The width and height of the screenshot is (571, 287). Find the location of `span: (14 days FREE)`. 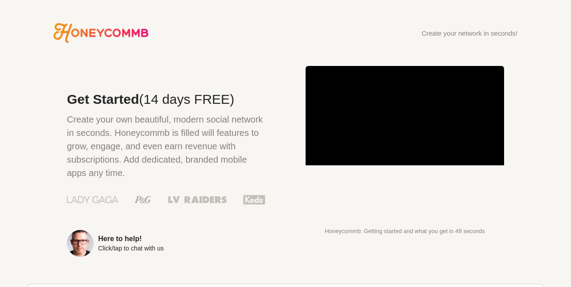

span: (14 days FREE) is located at coordinates (186, 99).